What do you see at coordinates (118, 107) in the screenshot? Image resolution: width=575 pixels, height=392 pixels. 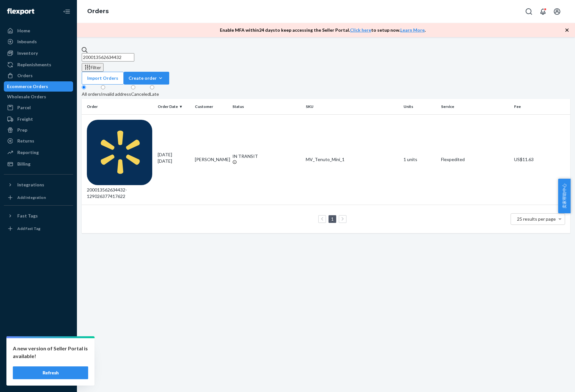 I see `th: Order` at bounding box center [118, 107].